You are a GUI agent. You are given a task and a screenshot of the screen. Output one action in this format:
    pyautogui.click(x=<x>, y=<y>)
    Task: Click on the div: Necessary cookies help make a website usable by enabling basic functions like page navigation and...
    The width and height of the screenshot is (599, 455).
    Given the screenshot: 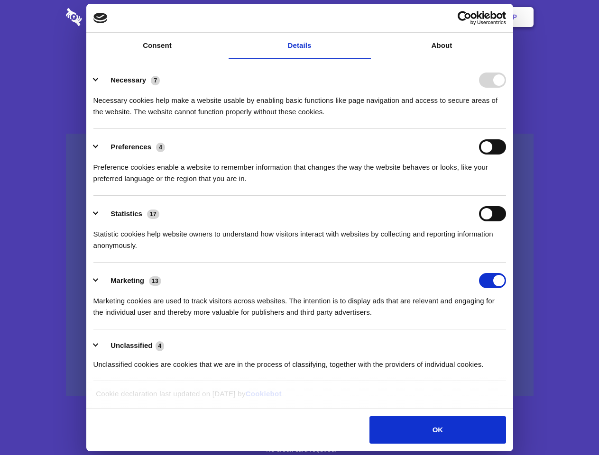 What is the action you would take?
    pyautogui.click(x=300, y=102)
    